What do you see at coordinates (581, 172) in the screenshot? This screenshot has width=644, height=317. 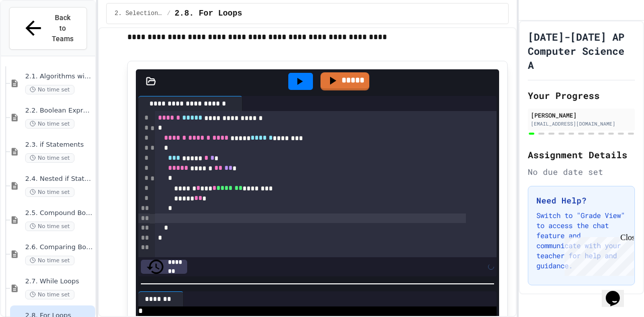 I see `div: No due date set` at bounding box center [581, 172].